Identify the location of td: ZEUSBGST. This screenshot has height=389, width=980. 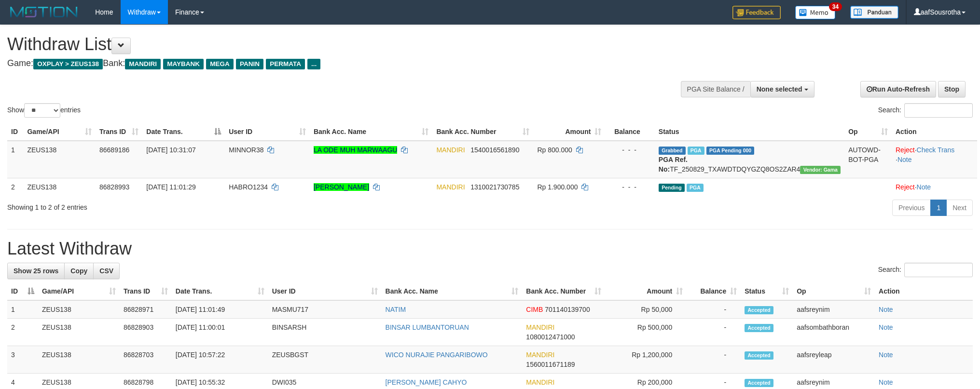
(324, 360).